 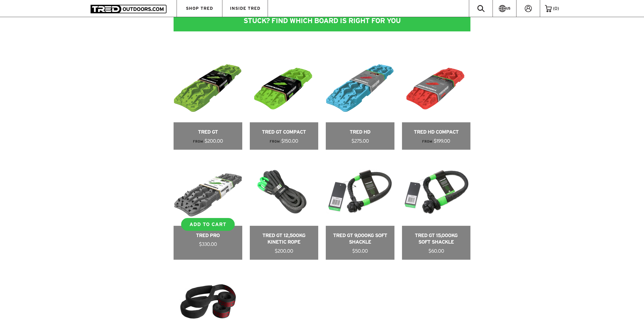 What do you see at coordinates (322, 20) in the screenshot?
I see `div: STUCK? FIND WHICH BOARD IS RIGHT FOR YOU` at bounding box center [322, 20].